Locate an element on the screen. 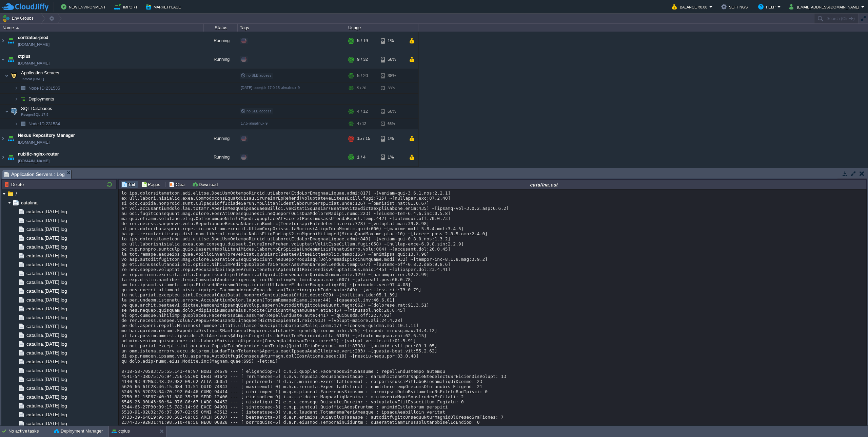 This screenshot has width=868, height=437. div: Usage is located at coordinates (382, 28).